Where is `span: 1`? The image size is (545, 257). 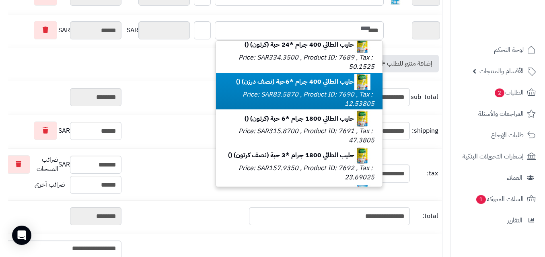 span: 1 is located at coordinates (481, 199).